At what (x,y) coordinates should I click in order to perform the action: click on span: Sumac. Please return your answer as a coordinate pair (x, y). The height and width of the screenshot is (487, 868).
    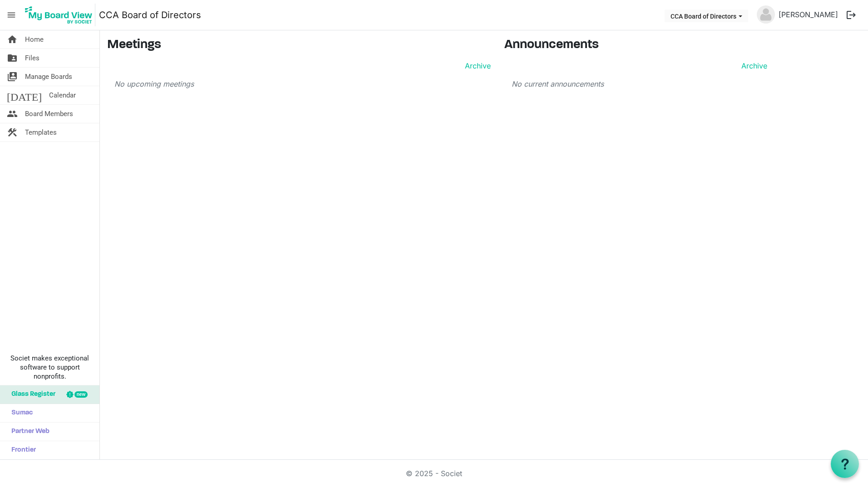
    Looking at the image, I should click on (19, 413).